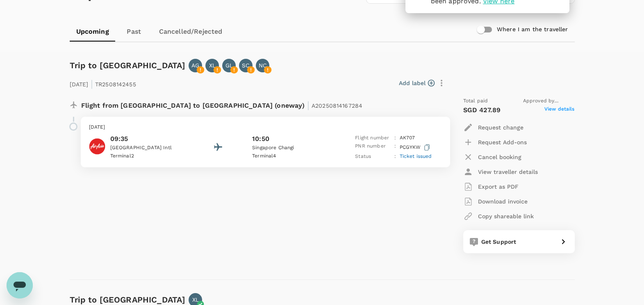 The width and height of the screenshot is (644, 305). What do you see at coordinates (502, 142) in the screenshot?
I see `p: Request Add-ons` at bounding box center [502, 142].